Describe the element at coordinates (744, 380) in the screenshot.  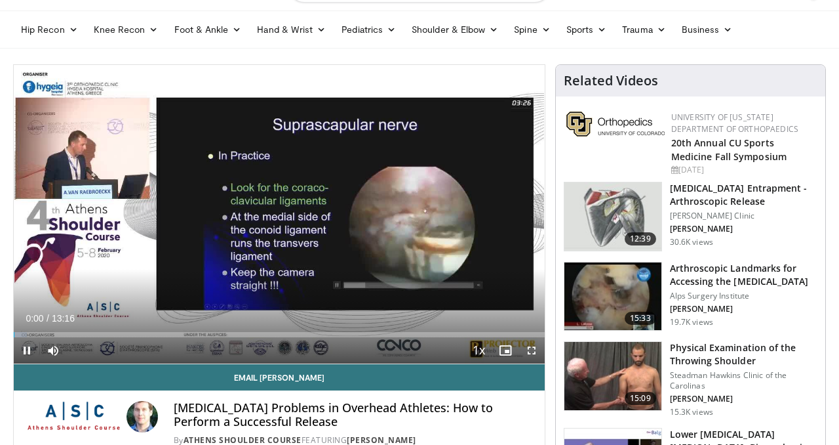
I see `p: Steadman Hawkins Clinic of the Carolinas` at that location.